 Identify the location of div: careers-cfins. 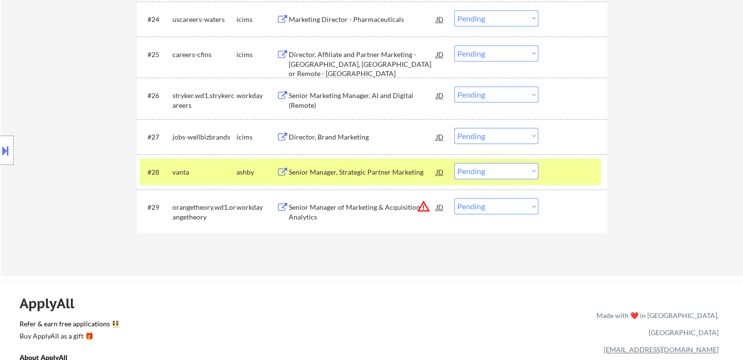
(204, 55).